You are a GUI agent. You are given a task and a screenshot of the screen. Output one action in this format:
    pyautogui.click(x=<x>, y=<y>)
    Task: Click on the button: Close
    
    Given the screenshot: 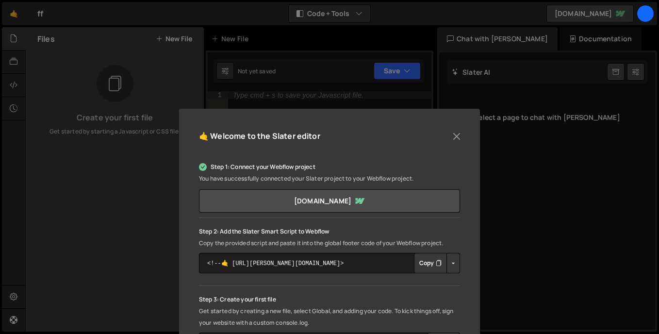 What is the action you would take?
    pyautogui.click(x=457, y=136)
    